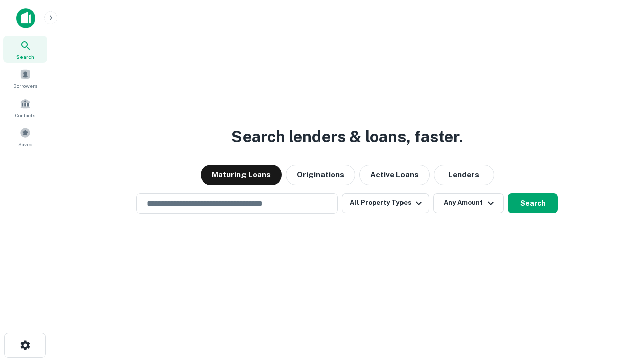 Image resolution: width=644 pixels, height=362 pixels. What do you see at coordinates (25, 137) in the screenshot?
I see `div: Saved` at bounding box center [25, 137].